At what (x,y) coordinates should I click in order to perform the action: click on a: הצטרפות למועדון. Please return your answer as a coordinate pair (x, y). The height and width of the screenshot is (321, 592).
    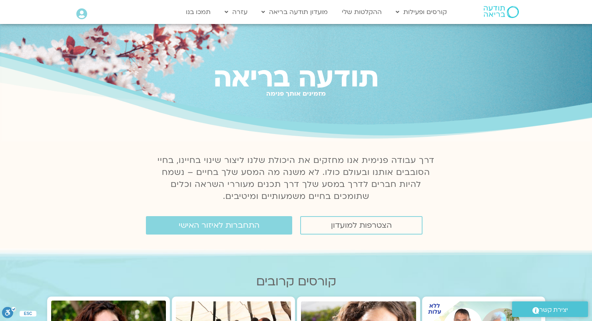
    Looking at the image, I should click on (362, 225).